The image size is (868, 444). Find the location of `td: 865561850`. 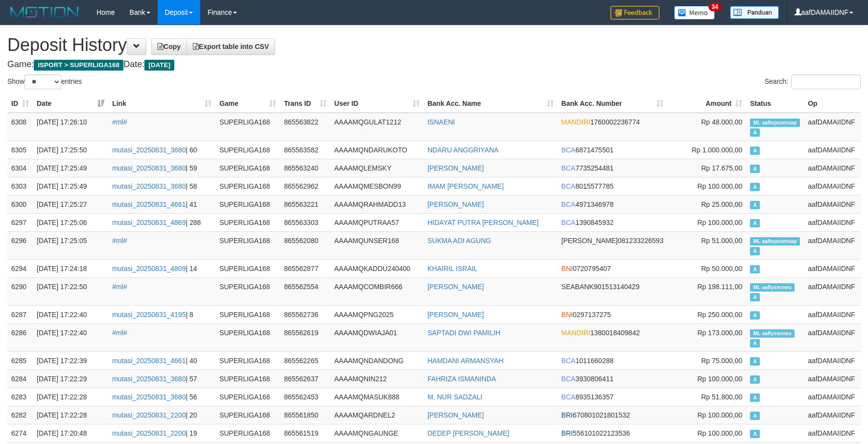

td: 865561850 is located at coordinates (305, 414).